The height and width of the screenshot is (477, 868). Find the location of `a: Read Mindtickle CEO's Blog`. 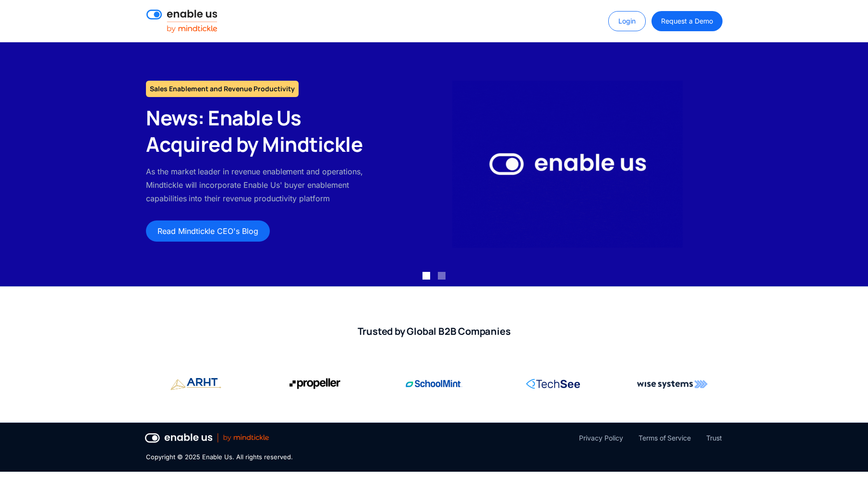

a: Read Mindtickle CEO's Blog is located at coordinates (208, 231).